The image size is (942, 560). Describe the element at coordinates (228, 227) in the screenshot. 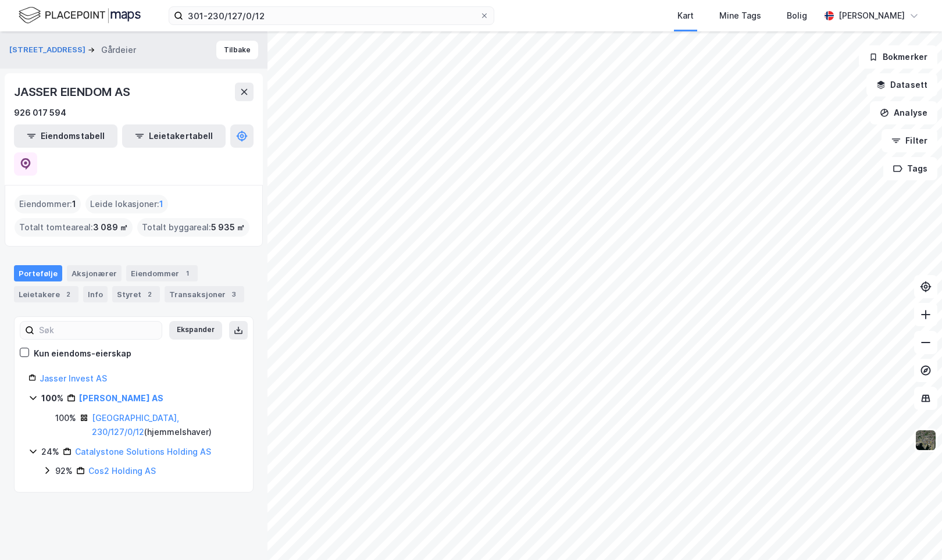

I see `span: 5 935 ㎡` at that location.